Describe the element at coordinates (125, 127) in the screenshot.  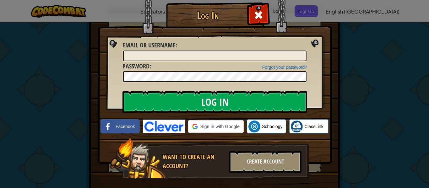
I see `span: Facebook` at that location.